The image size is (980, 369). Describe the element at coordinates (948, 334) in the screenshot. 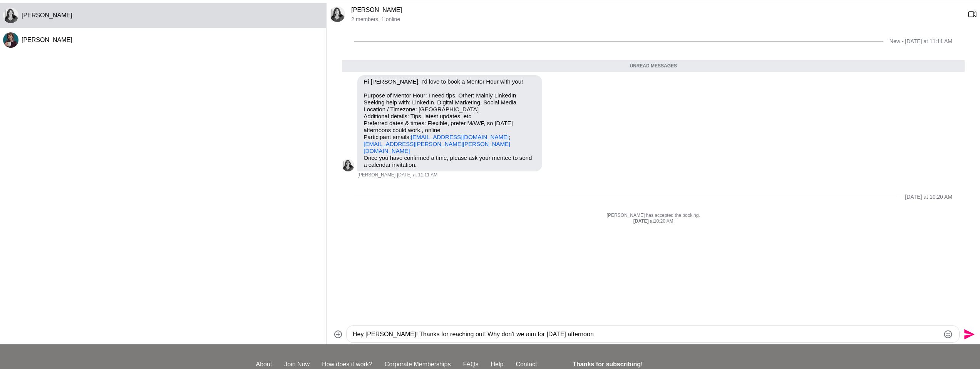

I see `button: Emoji picker` at that location.